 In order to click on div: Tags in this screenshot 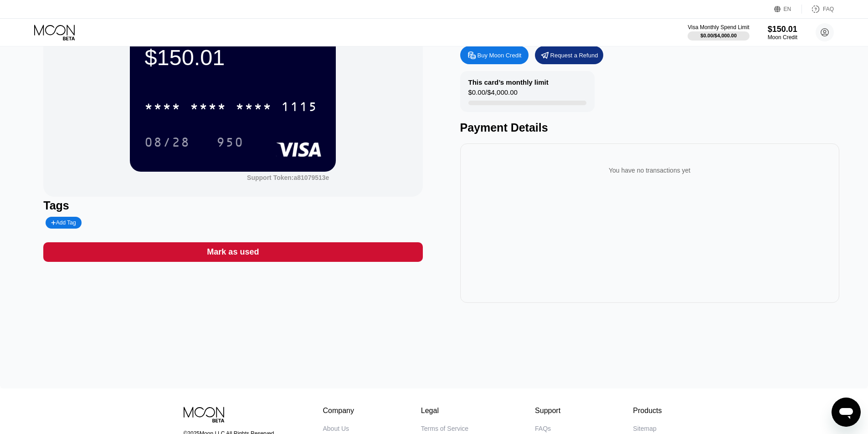, I will do `click(233, 205)`.